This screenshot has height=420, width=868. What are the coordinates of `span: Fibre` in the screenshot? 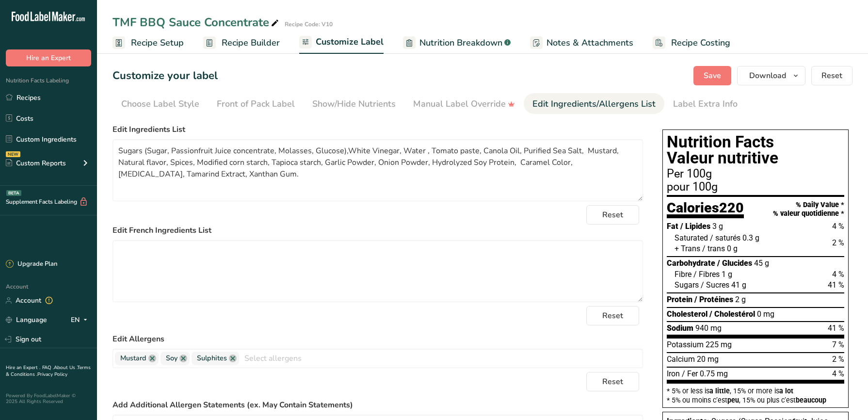 It's located at (682, 274).